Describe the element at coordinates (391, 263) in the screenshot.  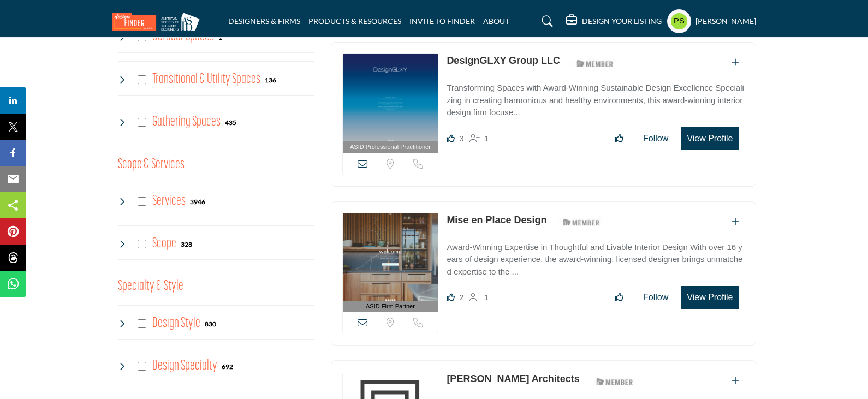
I see `a: ASID Firm Partner` at that location.